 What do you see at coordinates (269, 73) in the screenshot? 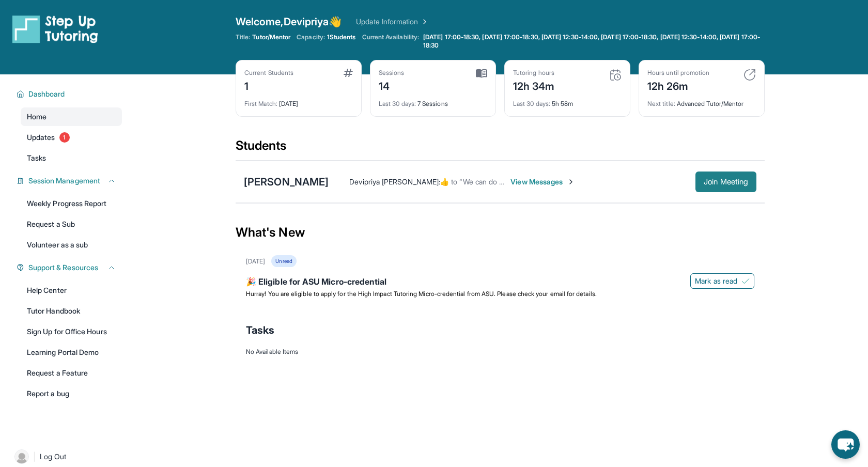
I see `div: Current Students` at bounding box center [269, 73].